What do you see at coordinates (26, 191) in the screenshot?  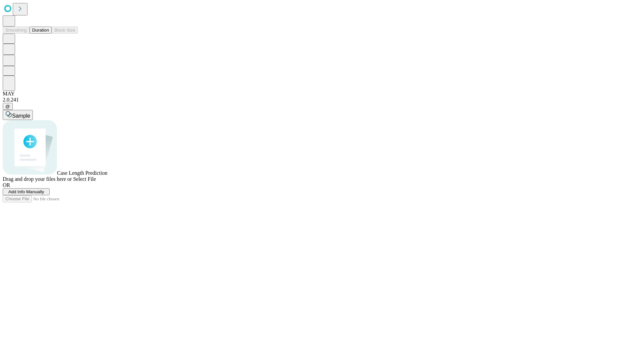 I see `span: Add Info Manually` at bounding box center [26, 191].